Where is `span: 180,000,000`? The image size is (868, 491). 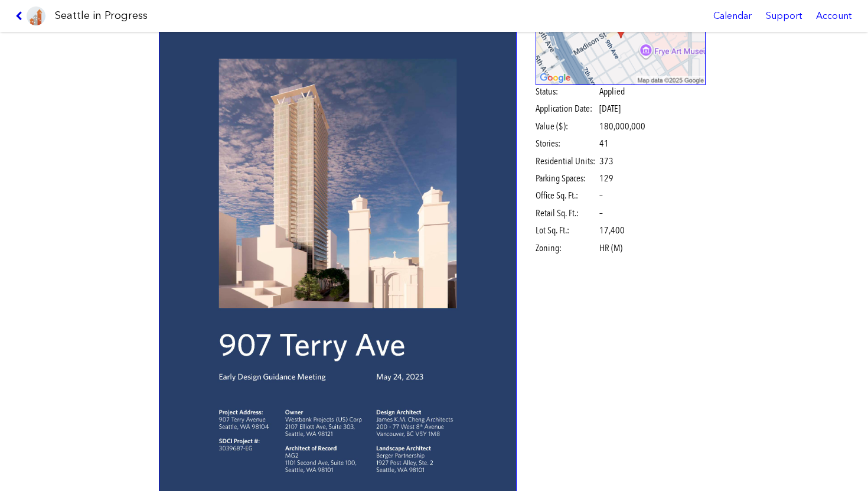
span: 180,000,000 is located at coordinates (622, 127).